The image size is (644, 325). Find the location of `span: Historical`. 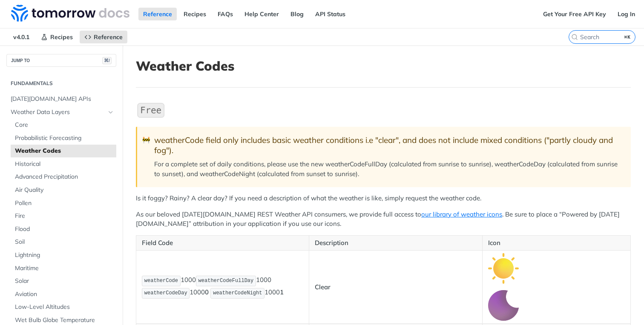

span: Historical is located at coordinates (64, 164).